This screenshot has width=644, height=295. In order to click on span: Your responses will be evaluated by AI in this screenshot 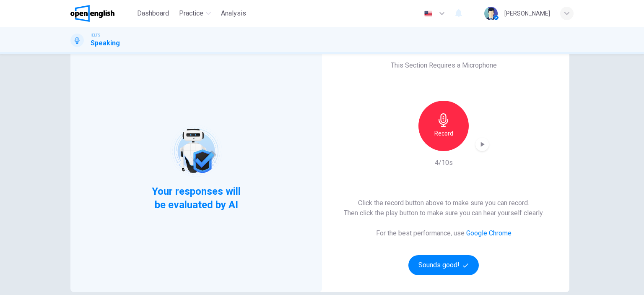, I will do `click(196, 198)`.